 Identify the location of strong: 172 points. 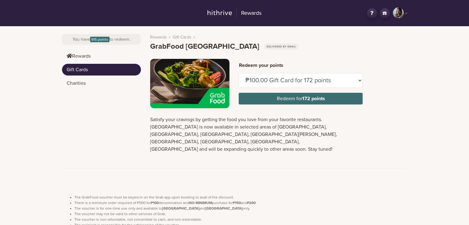
(313, 99).